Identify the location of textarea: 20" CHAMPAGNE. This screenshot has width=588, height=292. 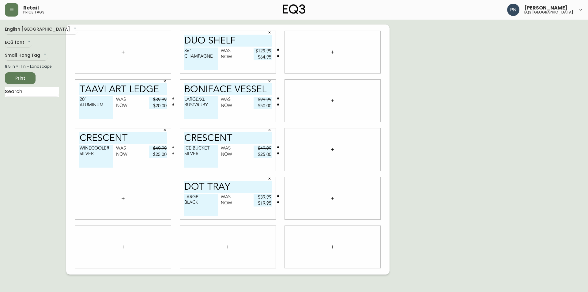
(30, 34).